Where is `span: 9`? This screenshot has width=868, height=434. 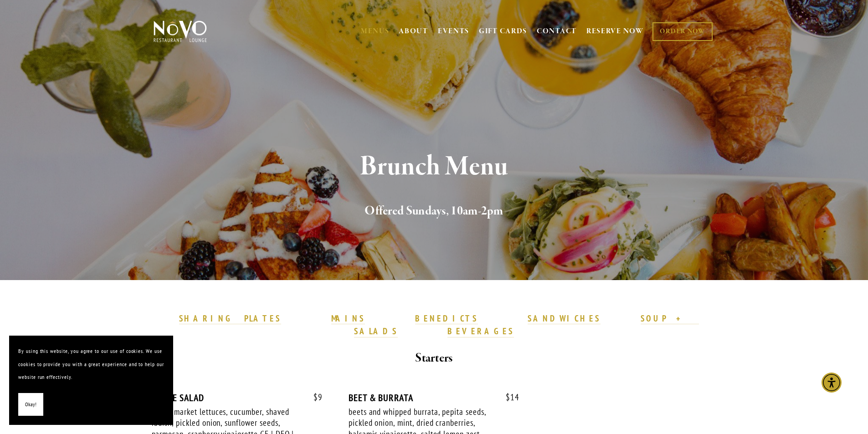 span: 9 is located at coordinates (314, 397).